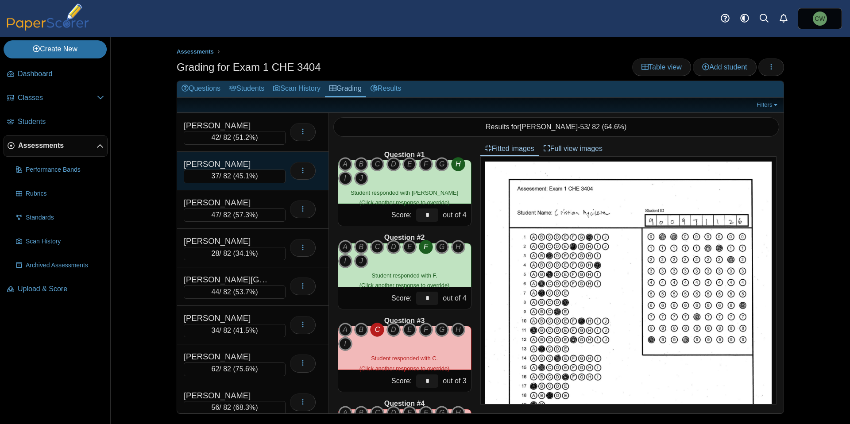 Image resolution: width=850 pixels, height=424 pixels. What do you see at coordinates (245, 137) in the screenshot?
I see `span: 51.2%` at bounding box center [245, 137].